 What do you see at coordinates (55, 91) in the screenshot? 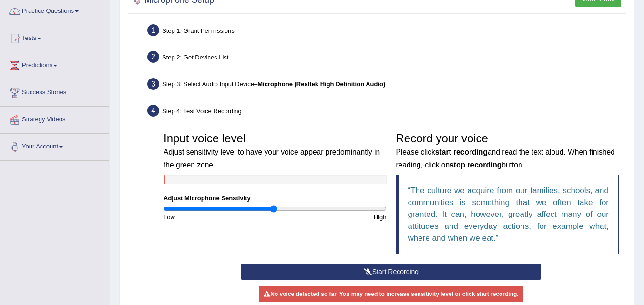
I see `a: Success Stories` at bounding box center [55, 91].